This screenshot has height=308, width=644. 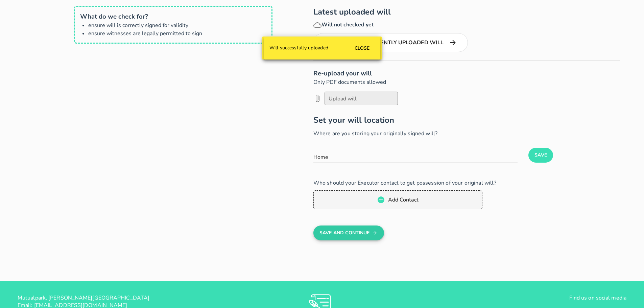 I want to click on div: Will successfully uploaded, so click(x=305, y=48).